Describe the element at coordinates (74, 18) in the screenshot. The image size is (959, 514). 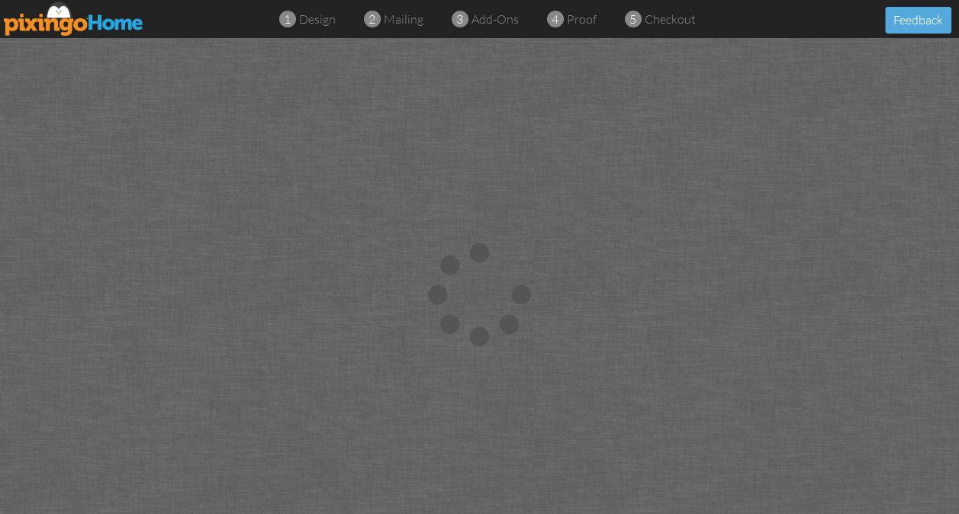
I see `img: pixingo logo` at that location.